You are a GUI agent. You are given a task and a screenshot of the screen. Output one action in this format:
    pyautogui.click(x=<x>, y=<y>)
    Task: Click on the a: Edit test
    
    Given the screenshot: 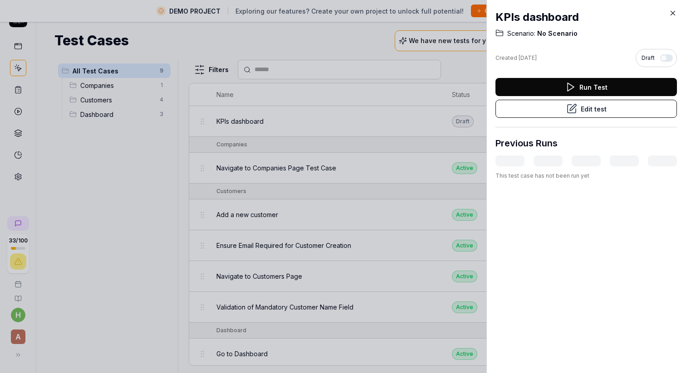 What is the action you would take?
    pyautogui.click(x=586, y=109)
    